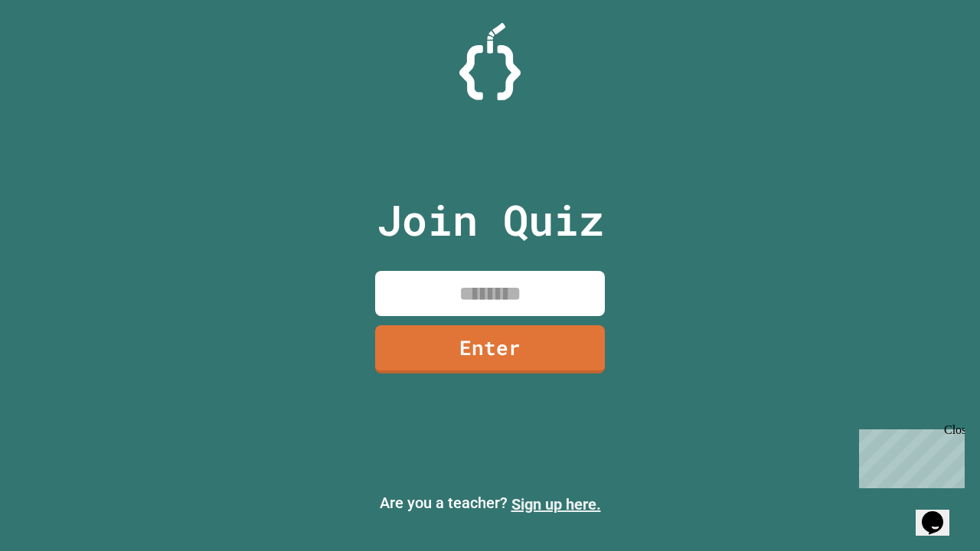 The width and height of the screenshot is (980, 551). I want to click on p: Join Quiz, so click(490, 220).